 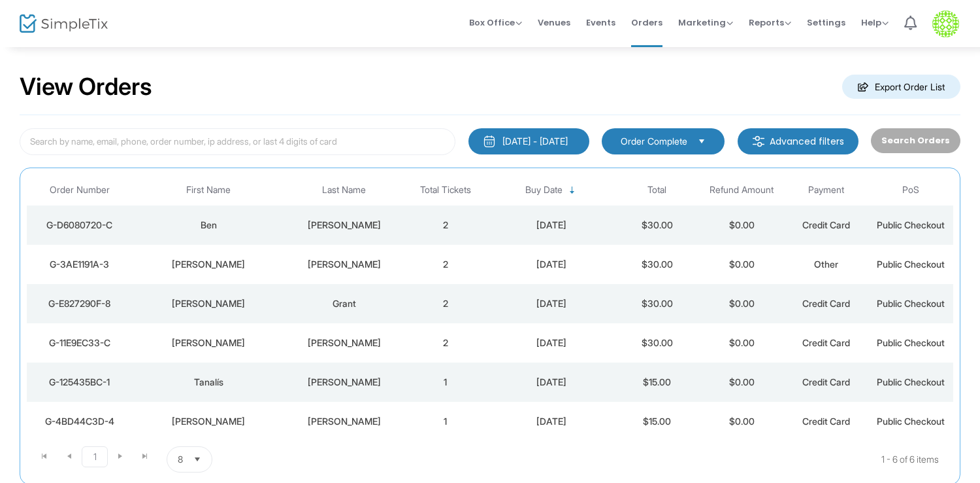 What do you see at coordinates (209, 225) in the screenshot?
I see `div: Ben` at bounding box center [209, 225].